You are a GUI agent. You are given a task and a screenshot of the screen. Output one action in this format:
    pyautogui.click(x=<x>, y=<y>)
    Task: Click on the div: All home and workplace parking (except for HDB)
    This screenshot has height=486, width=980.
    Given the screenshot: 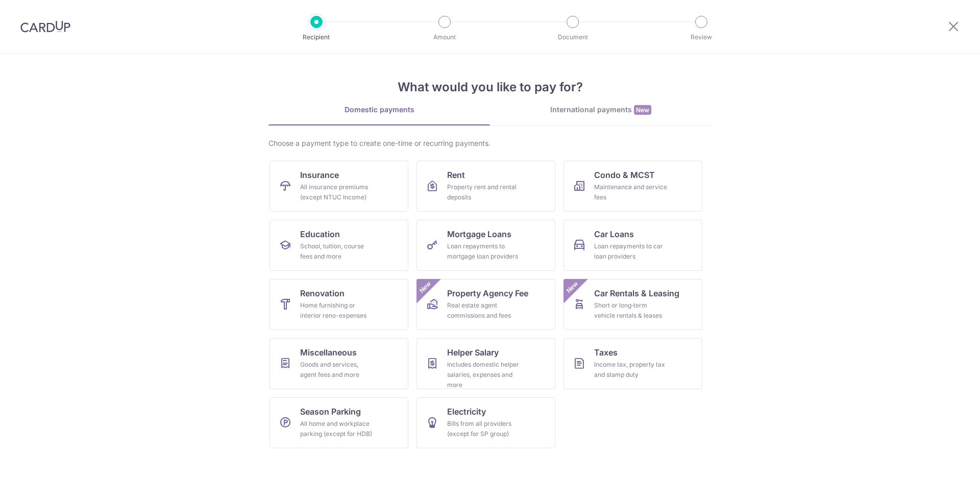 What is the action you would take?
    pyautogui.click(x=337, y=429)
    